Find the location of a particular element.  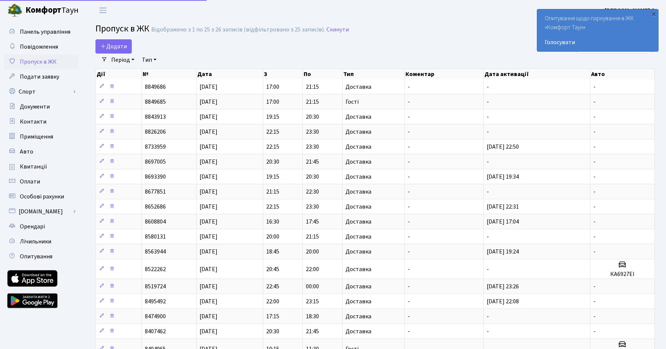

span: 17:00 is located at coordinates (272, 87).